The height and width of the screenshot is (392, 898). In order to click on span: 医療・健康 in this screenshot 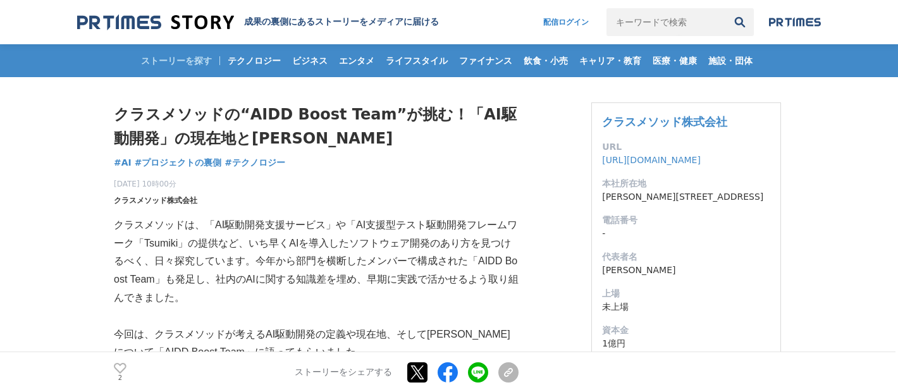, I will do `click(674, 61)`.